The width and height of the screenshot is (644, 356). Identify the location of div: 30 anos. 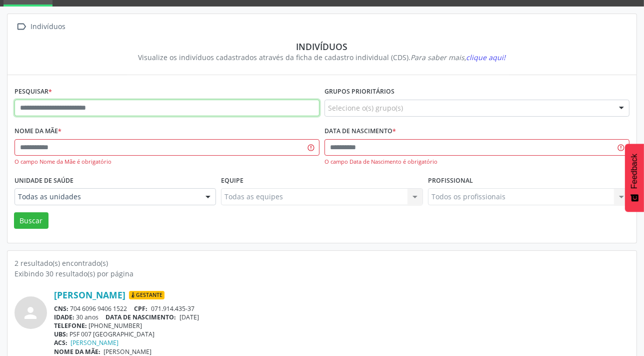
(342, 317).